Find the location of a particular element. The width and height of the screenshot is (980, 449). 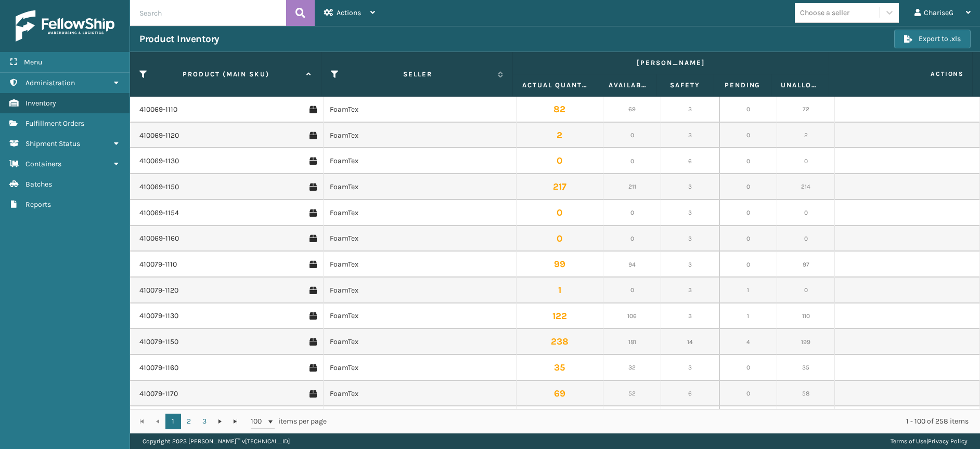

a: 410079-1170 is located at coordinates (159, 394).